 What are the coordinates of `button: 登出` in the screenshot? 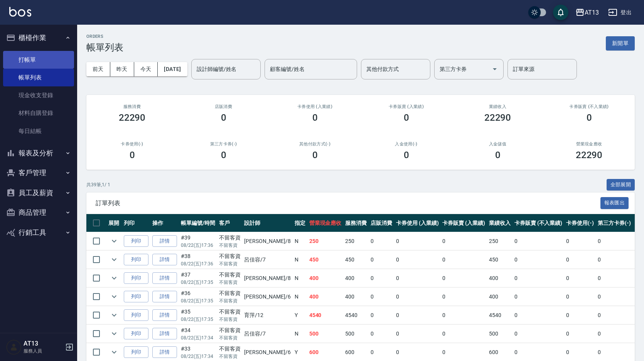 It's located at (620, 12).